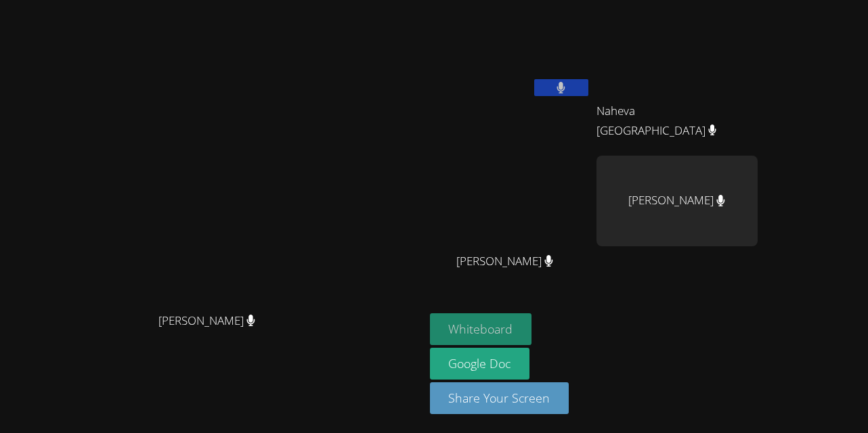  What do you see at coordinates (480, 329) in the screenshot?
I see `button: Whiteboard` at bounding box center [480, 329].